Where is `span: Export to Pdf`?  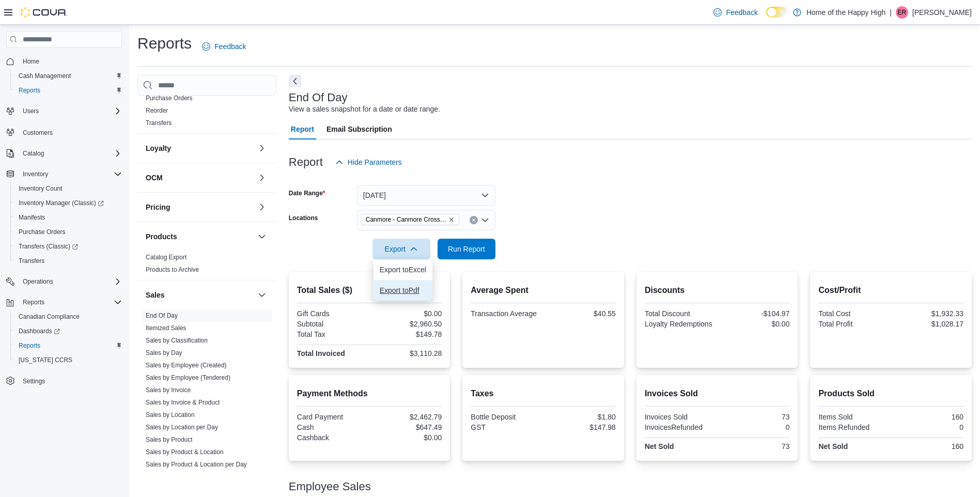 span: Export to Pdf is located at coordinates (403, 290).